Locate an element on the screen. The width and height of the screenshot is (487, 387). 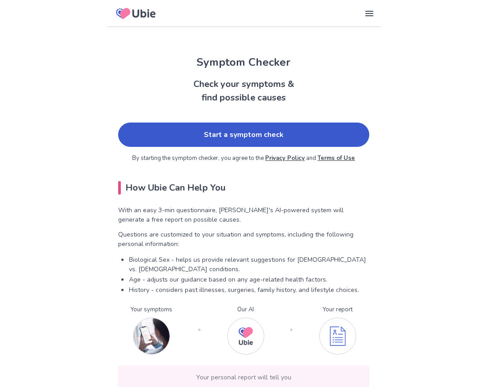
p: Age - adjusts our guidance based on any age-related health factors. is located at coordinates (249, 279).